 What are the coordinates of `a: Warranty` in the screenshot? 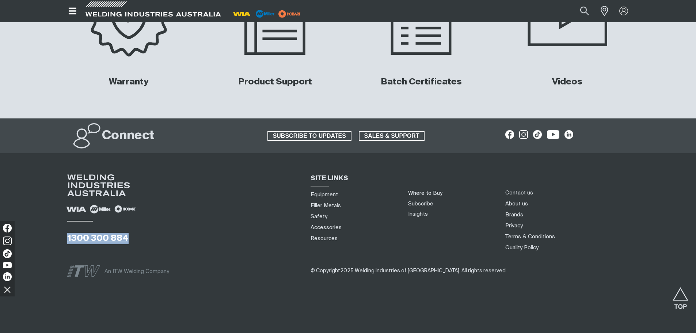 It's located at (129, 82).